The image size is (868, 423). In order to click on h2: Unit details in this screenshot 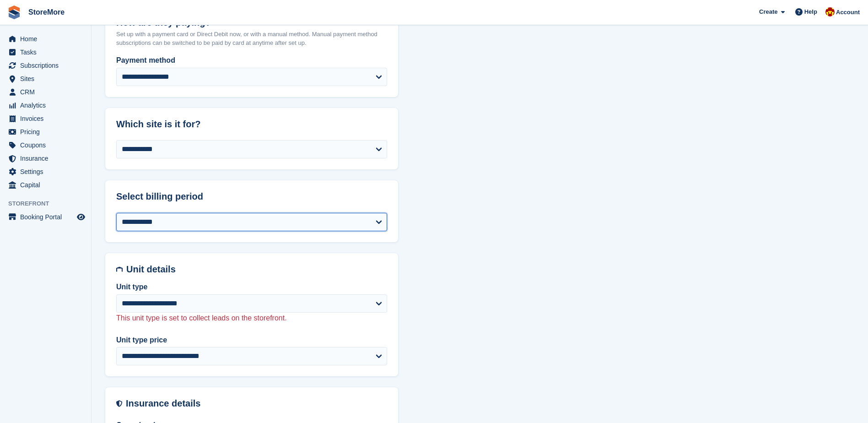, I will do `click(257, 269)`.